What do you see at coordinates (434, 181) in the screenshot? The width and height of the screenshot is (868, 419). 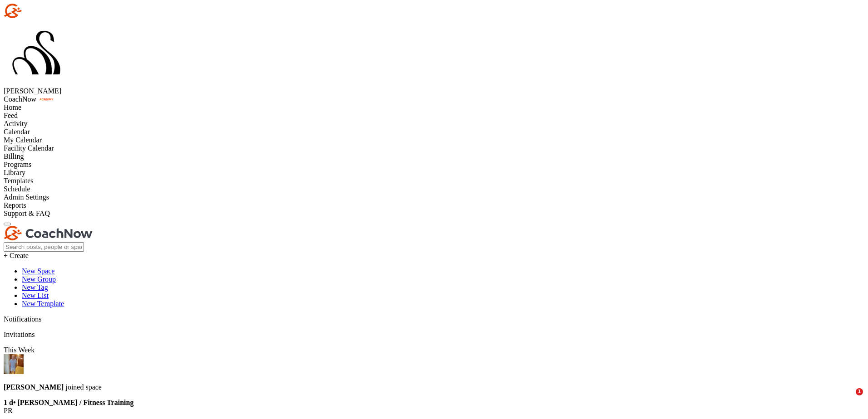 I see `div: Templates` at bounding box center [434, 181].